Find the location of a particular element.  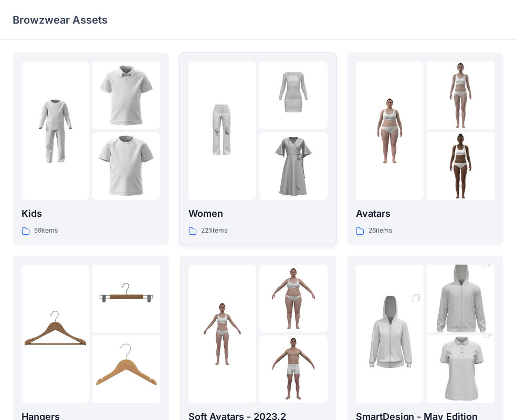

p: Avatars is located at coordinates (425, 213).